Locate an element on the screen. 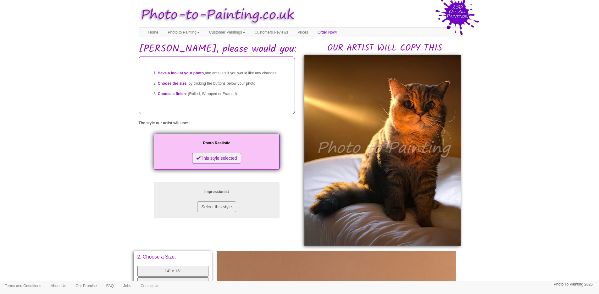 This screenshot has height=294, width=599. button: This style selected is located at coordinates (216, 158).